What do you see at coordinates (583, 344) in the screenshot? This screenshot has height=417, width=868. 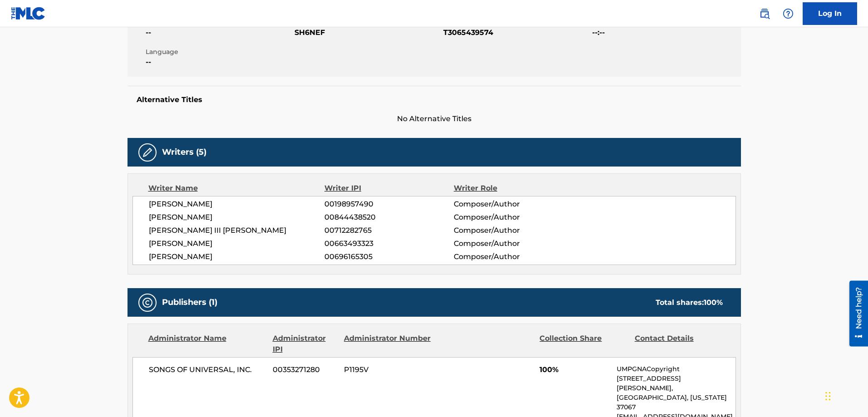 I see `div: Collection Share` at bounding box center [583, 344].